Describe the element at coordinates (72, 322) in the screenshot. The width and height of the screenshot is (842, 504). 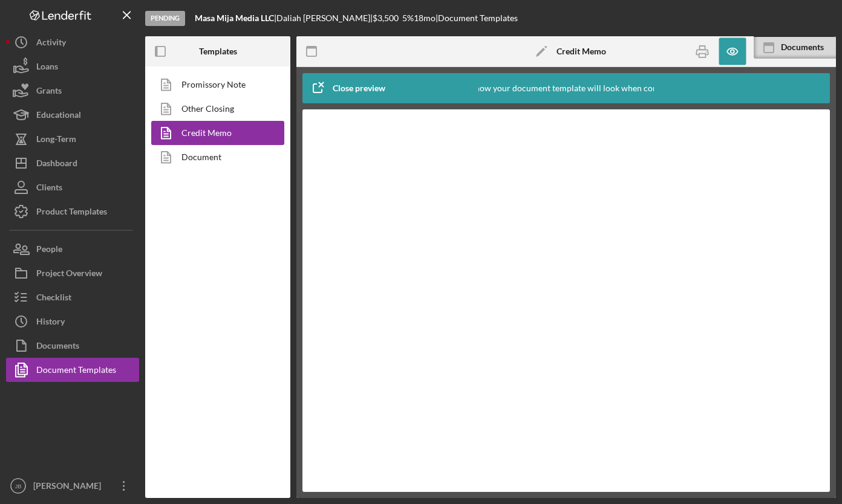
I see `a: History` at that location.